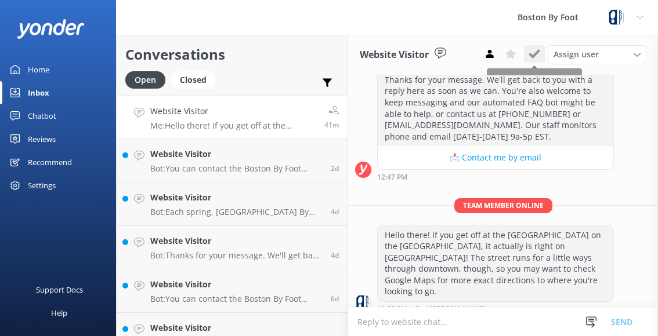  I want to click on div: Chatbot, so click(42, 116).